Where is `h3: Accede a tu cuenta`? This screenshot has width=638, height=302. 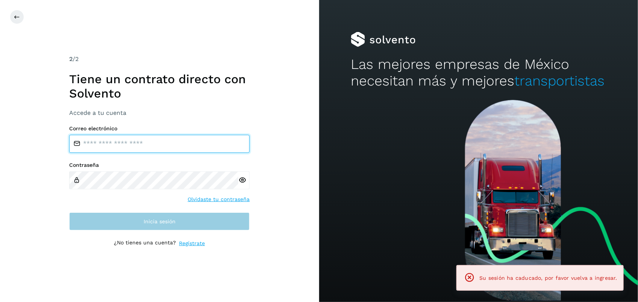 h3: Accede a tu cuenta is located at coordinates (159, 112).